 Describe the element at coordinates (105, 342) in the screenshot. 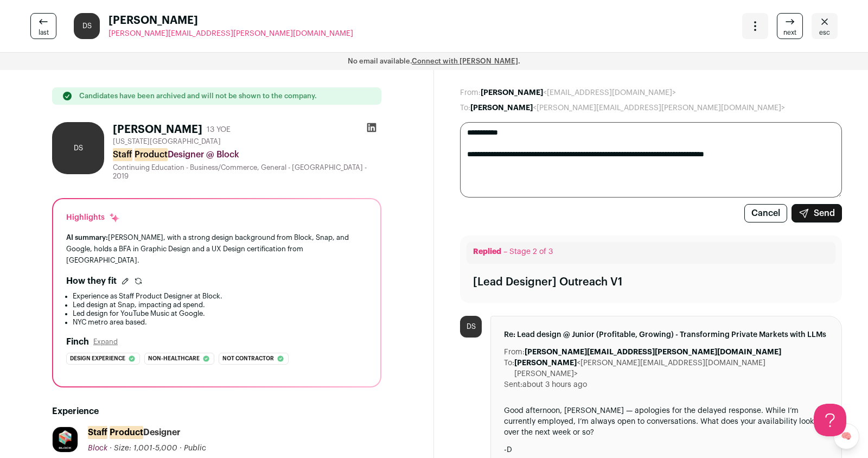

I see `button: Expand` at that location.